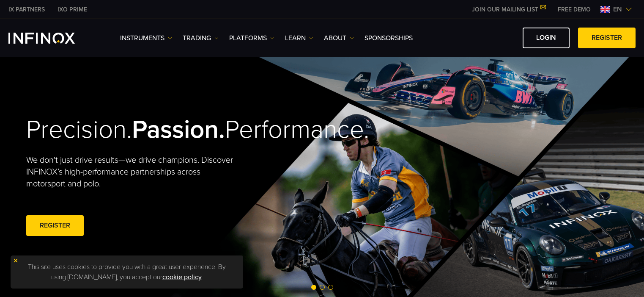 This screenshot has height=297, width=644. Describe the element at coordinates (388, 38) in the screenshot. I see `a: SPONSORSHIPS` at that location.